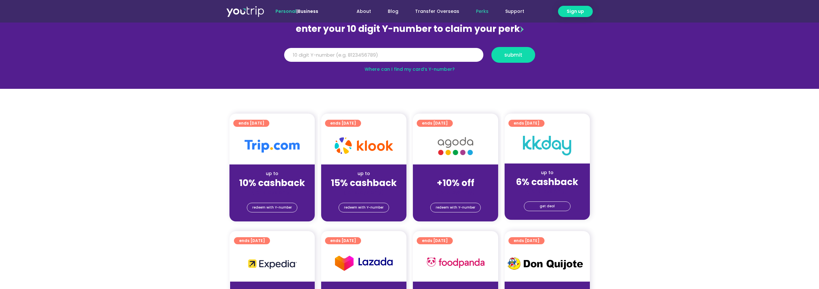 This screenshot has height=289, width=819. What do you see at coordinates (410, 69) in the screenshot?
I see `a: Where can I find my card’s Y-number?` at bounding box center [410, 69].